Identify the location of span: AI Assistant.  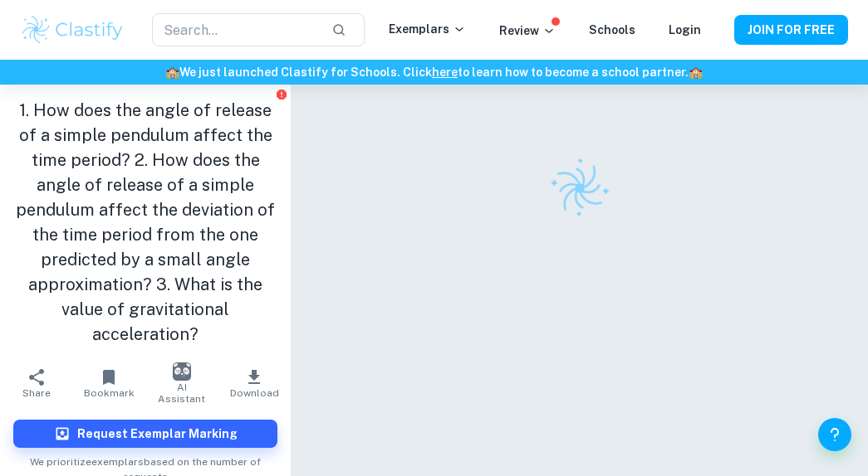
(182, 393).